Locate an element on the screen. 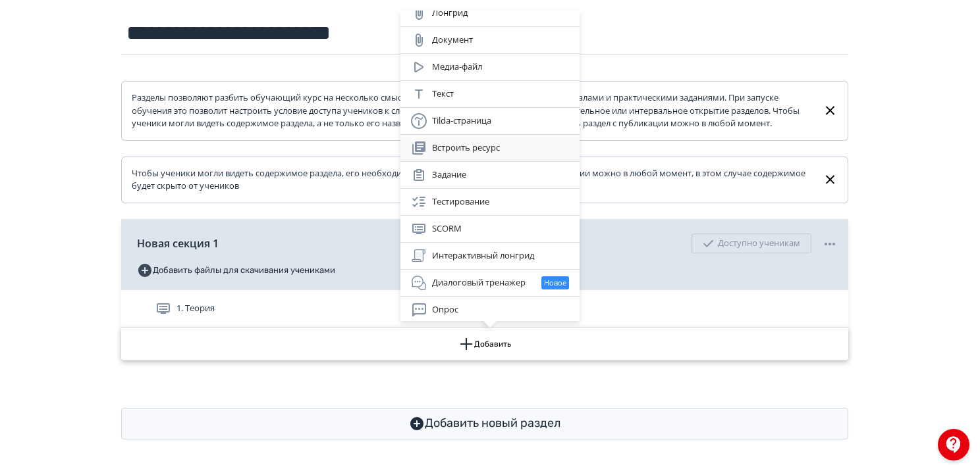 Image resolution: width=980 pixels, height=471 pixels. div: Tilda-страница is located at coordinates (490, 121).